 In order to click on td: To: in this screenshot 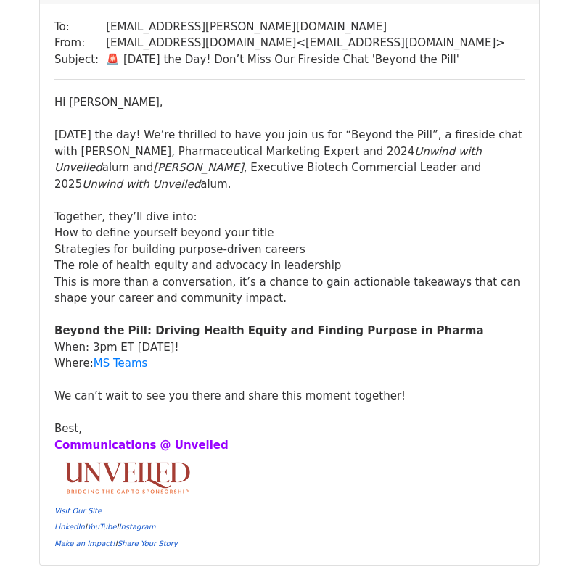, I will do `click(80, 27)`.